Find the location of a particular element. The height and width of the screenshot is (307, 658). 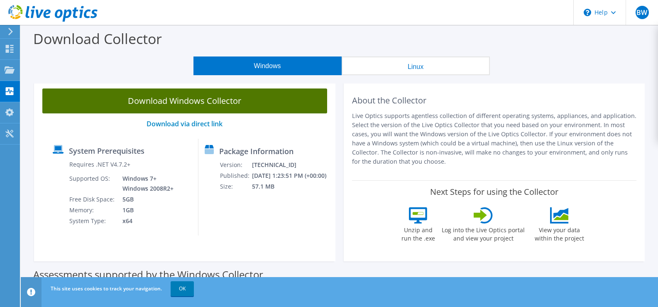

td: x64 is located at coordinates (146, 221).